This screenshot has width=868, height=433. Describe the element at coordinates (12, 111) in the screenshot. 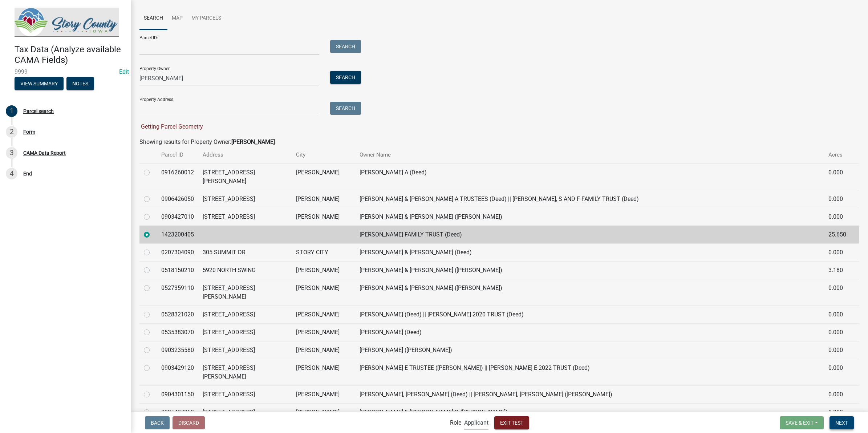

I see `div: 1` at that location.